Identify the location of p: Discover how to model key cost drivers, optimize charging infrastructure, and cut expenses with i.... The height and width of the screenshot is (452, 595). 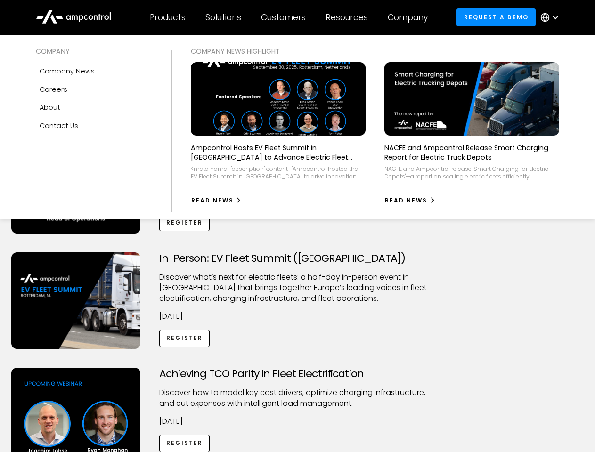
(298, 398).